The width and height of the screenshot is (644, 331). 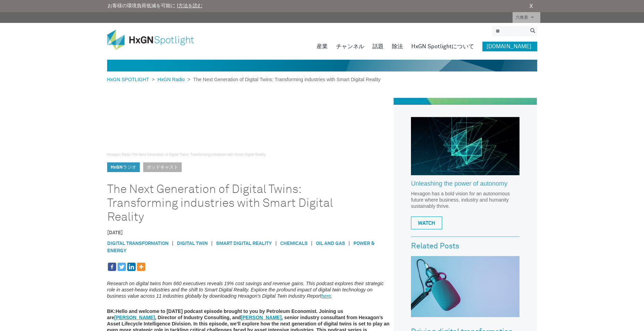 I want to click on a: フェイスブック, so click(x=112, y=267).